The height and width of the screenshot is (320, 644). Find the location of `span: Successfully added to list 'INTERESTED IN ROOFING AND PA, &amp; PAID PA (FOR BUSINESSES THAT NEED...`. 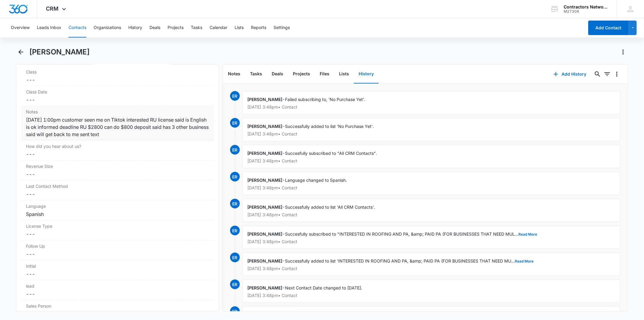

span: Successfully added to list 'INTERESTED IN ROOFING AND PA, &amp; PAID PA (FOR BUSINESSES THAT NEED... is located at coordinates (409, 261).